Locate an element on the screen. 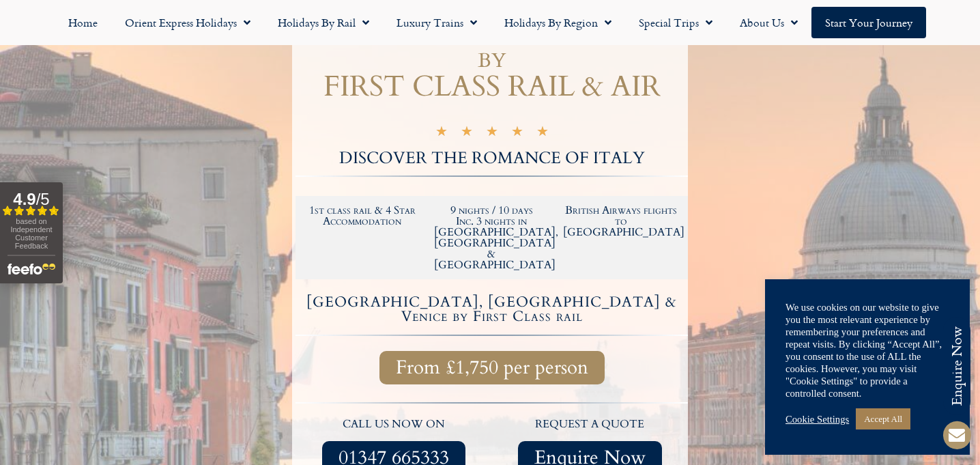  span: From £1,750 per person is located at coordinates (492, 367).